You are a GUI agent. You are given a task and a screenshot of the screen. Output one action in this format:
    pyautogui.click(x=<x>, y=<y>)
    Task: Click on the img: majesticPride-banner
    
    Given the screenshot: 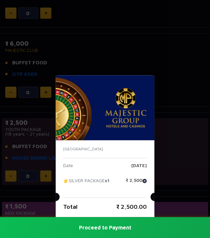 What is the action you would take?
    pyautogui.click(x=105, y=108)
    